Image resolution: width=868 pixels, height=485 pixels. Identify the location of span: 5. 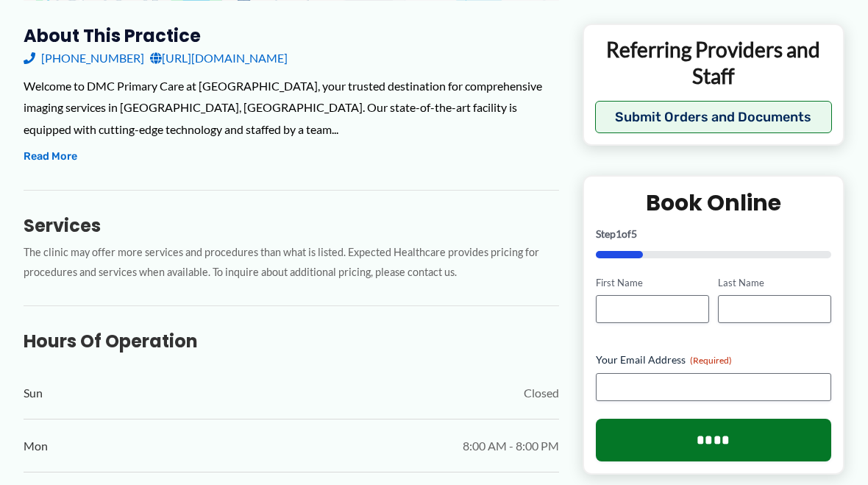
(634, 233).